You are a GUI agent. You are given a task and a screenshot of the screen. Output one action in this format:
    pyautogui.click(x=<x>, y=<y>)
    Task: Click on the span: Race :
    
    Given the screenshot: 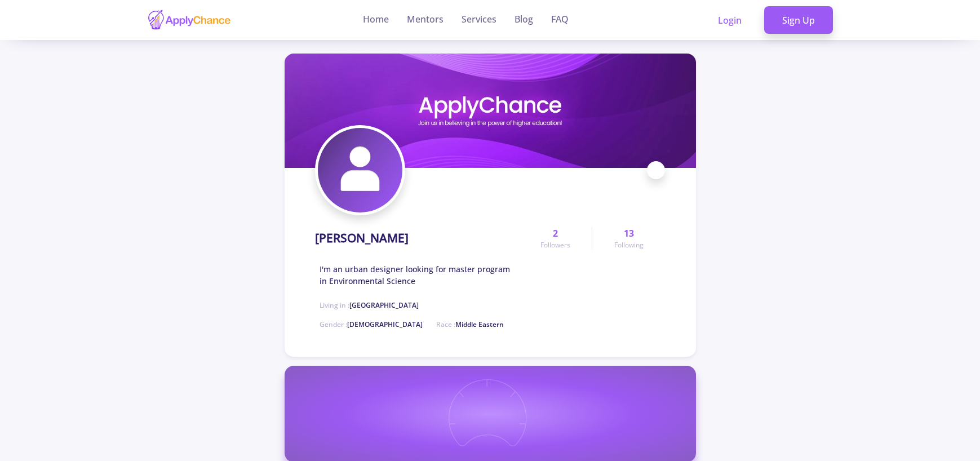 What is the action you would take?
    pyautogui.click(x=471, y=324)
    